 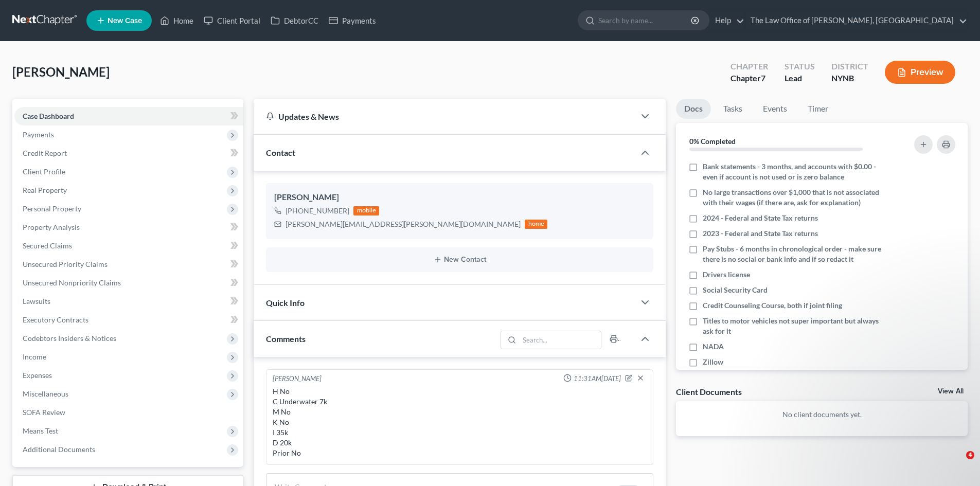 What do you see at coordinates (850, 67) in the screenshot?
I see `div: District` at bounding box center [850, 67].